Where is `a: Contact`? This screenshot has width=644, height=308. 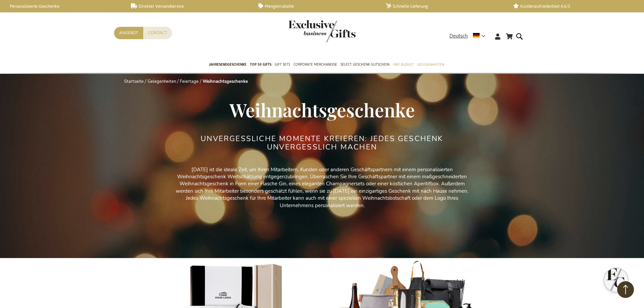
a: Contact is located at coordinates (158, 33).